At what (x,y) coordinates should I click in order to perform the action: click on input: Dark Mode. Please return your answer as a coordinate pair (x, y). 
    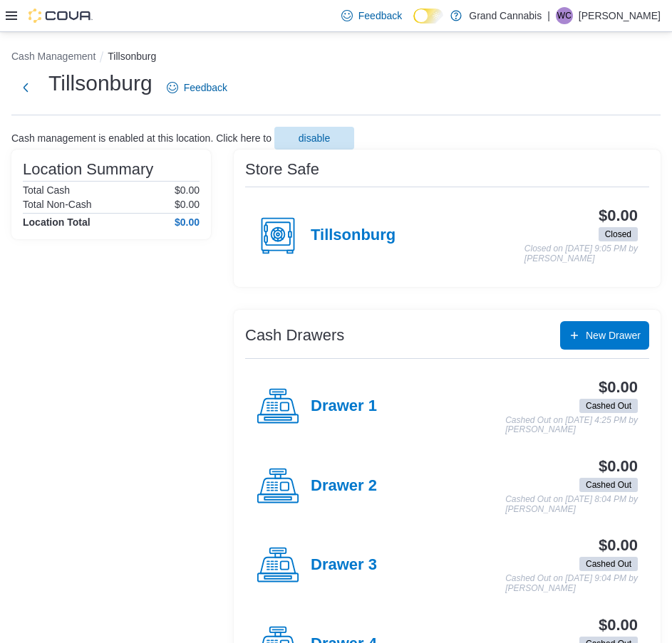
    Looking at the image, I should click on (428, 15).